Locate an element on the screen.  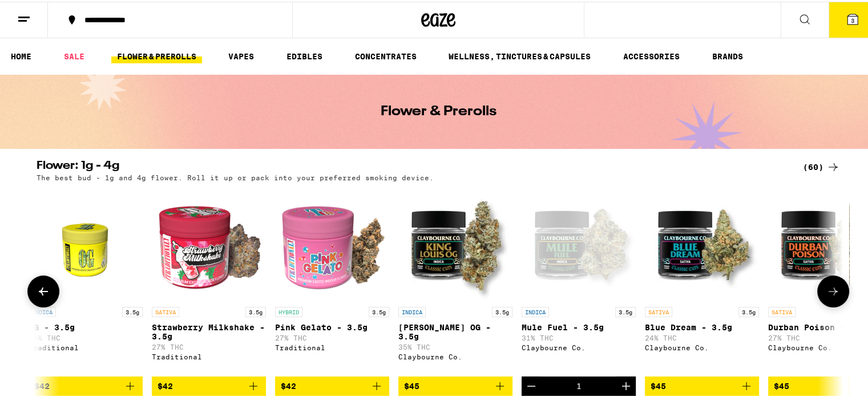
a: FLOWER & PREROLLS is located at coordinates (156, 55).